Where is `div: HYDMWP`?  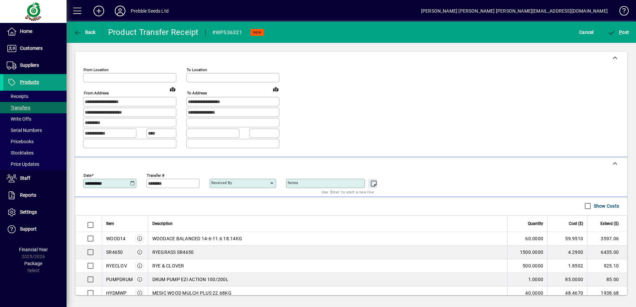 div: HYDMWP is located at coordinates (116, 293).